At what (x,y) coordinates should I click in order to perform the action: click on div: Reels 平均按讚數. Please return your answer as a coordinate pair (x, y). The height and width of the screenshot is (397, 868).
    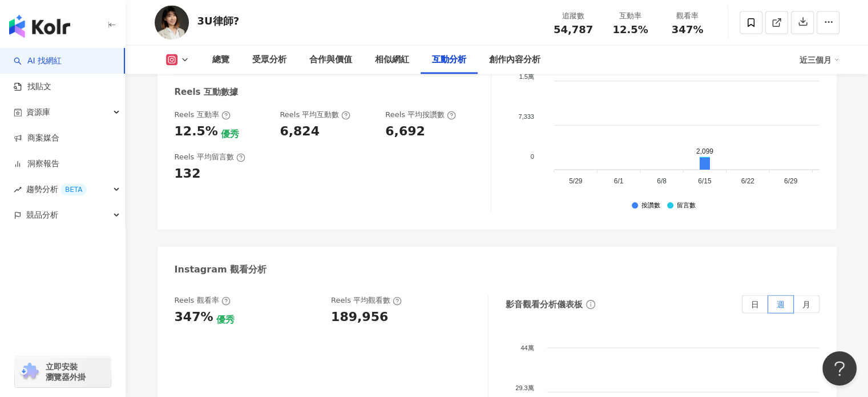
    Looking at the image, I should click on (421, 115).